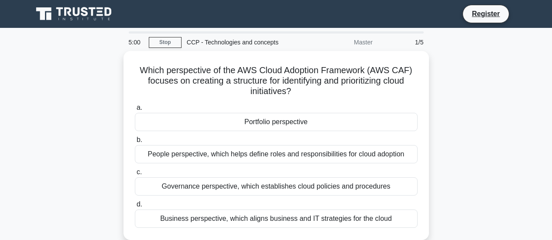  I want to click on span: c., so click(139, 172).